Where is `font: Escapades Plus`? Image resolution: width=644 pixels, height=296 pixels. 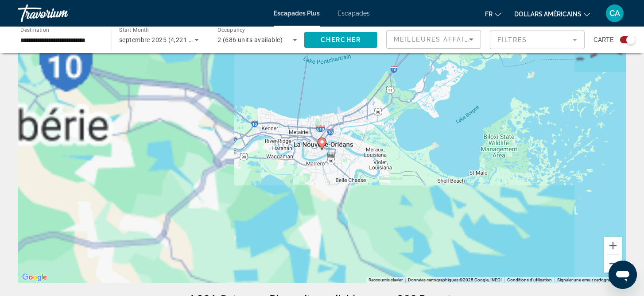
font: Escapades Plus is located at coordinates (297, 13).